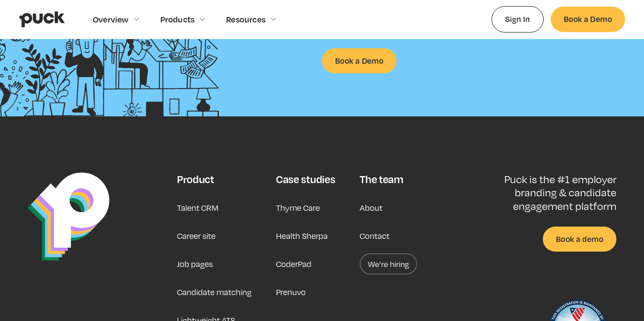  What do you see at coordinates (196, 236) in the screenshot?
I see `a: Career site` at bounding box center [196, 236].